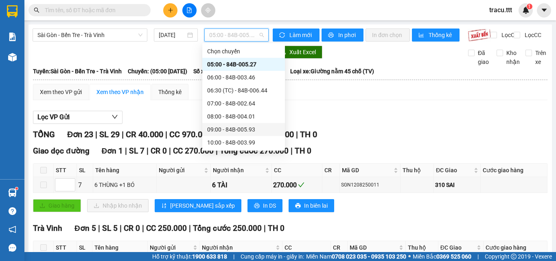 This screenshot has height=261, width=556. What do you see at coordinates (244, 130) in the screenshot?
I see `div: 09:00 - 84B-005.93` at bounding box center [244, 130].